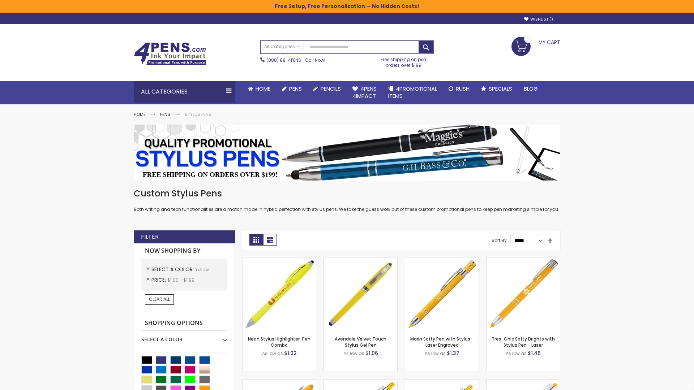  I want to click on span: Yellow, so click(202, 269).